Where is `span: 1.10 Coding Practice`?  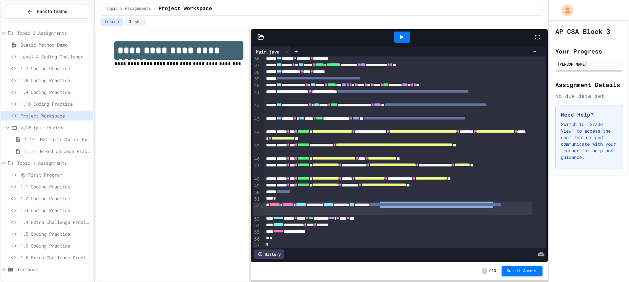
span: 1.10 Coding Practice is located at coordinates (55, 104).